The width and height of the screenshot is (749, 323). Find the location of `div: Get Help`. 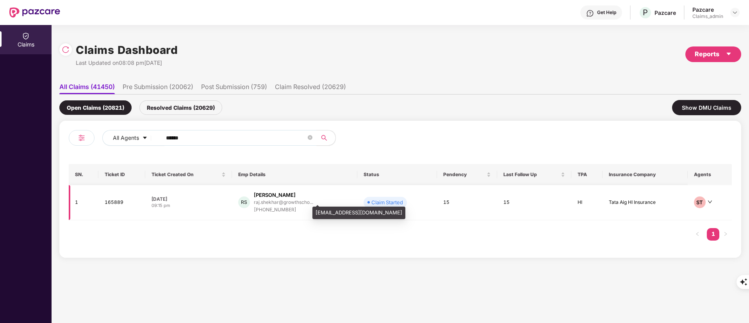

div: Get Help is located at coordinates (606, 12).